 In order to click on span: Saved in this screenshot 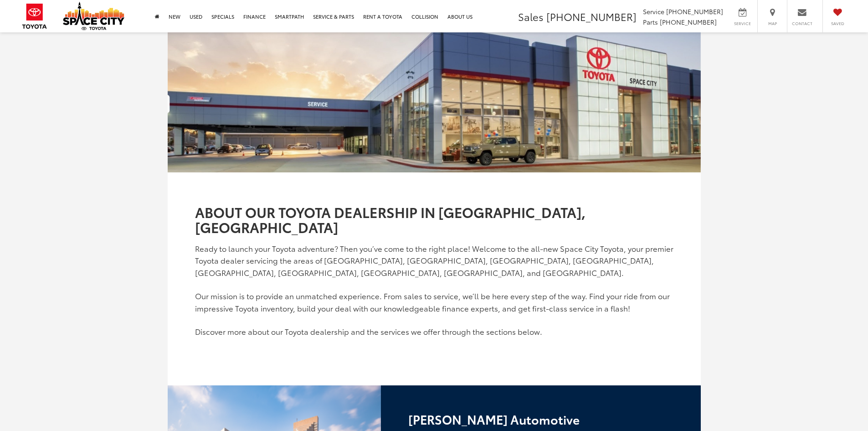, I will do `click(838, 23)`.